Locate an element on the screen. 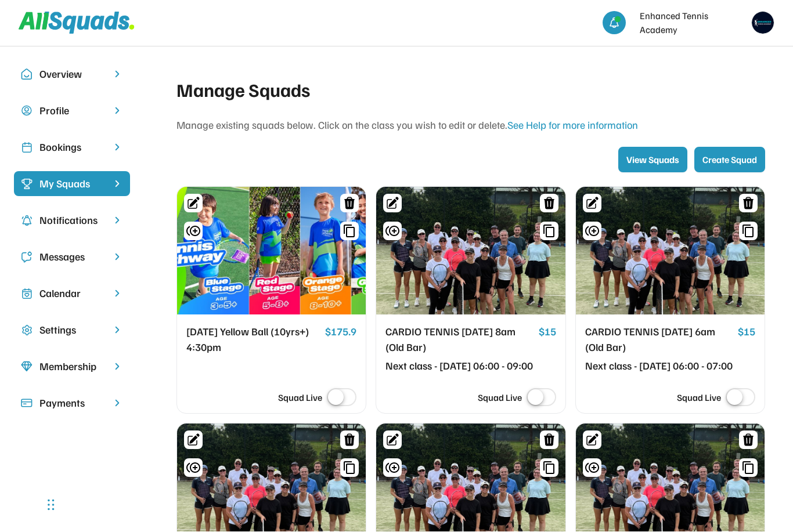 The width and height of the screenshot is (793, 532). div: Manage existing squads below. Click on the class you wish to edit or delete. is located at coordinates (471, 125).